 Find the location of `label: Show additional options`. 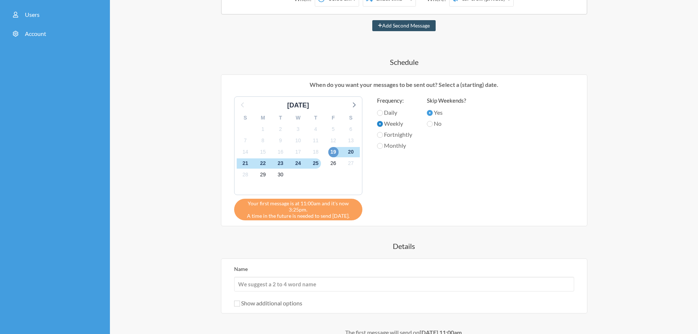

label: Show additional options is located at coordinates (268, 303).